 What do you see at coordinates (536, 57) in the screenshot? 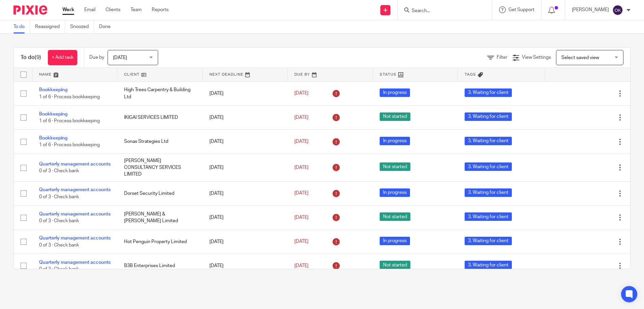
I see `span: View Settings` at bounding box center [536, 57].